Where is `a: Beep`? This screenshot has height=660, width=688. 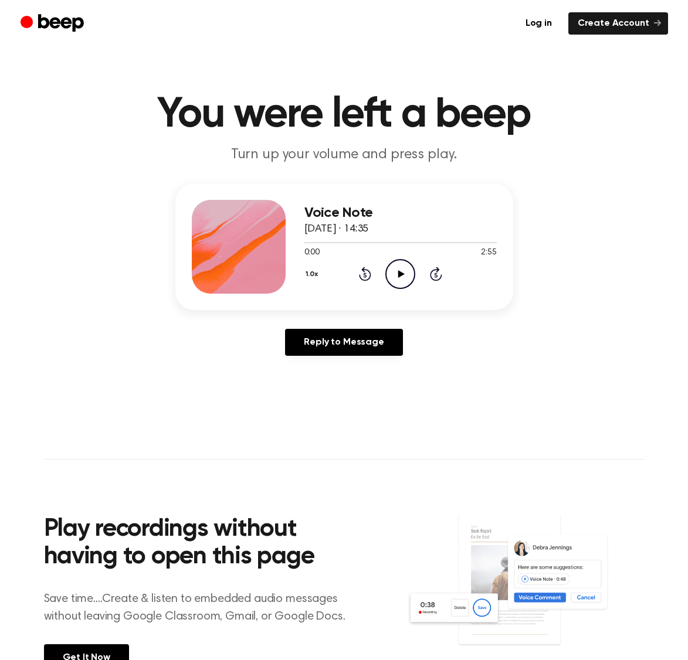 a: Beep is located at coordinates (53, 23).